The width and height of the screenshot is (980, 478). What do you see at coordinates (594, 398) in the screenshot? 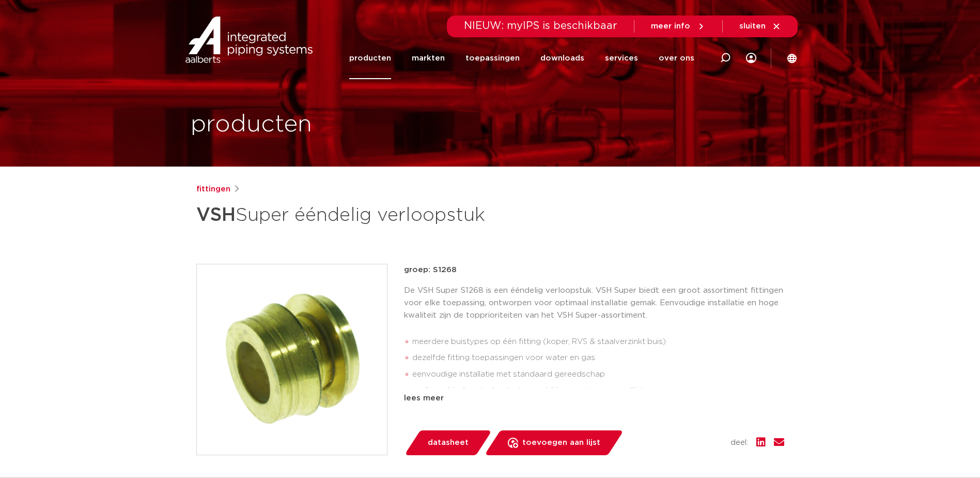
I see `div: lees meer` at bounding box center [594, 398].